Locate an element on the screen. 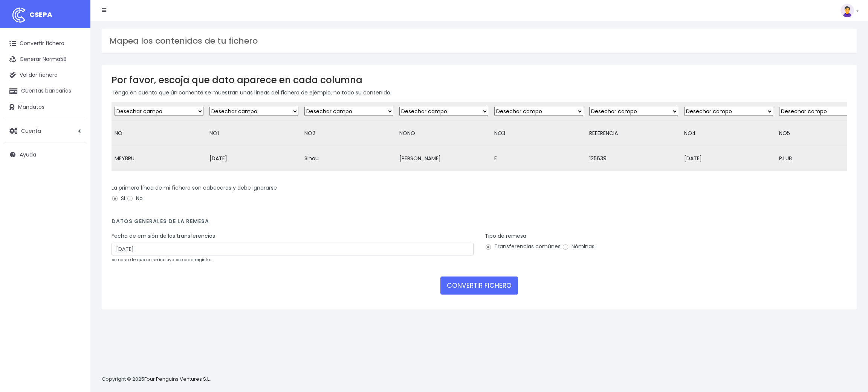 Image resolution: width=868 pixels, height=392 pixels. a: Four Penguins Ventures S.L. is located at coordinates (177, 379).